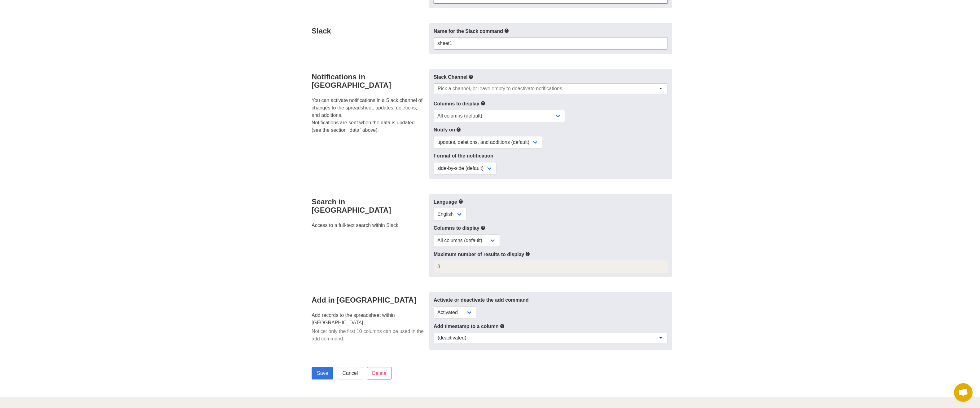 Image resolution: width=980 pixels, height=408 pixels. I want to click on div: Open chat, so click(963, 393).